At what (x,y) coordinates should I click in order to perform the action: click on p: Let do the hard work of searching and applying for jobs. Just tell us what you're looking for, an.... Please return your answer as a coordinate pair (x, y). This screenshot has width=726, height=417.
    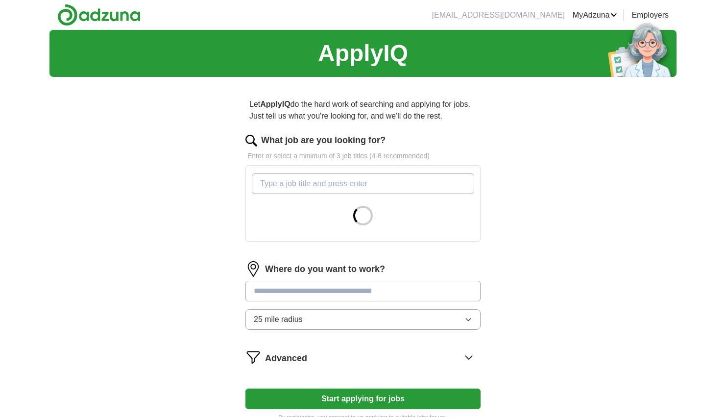
    Looking at the image, I should click on (363, 110).